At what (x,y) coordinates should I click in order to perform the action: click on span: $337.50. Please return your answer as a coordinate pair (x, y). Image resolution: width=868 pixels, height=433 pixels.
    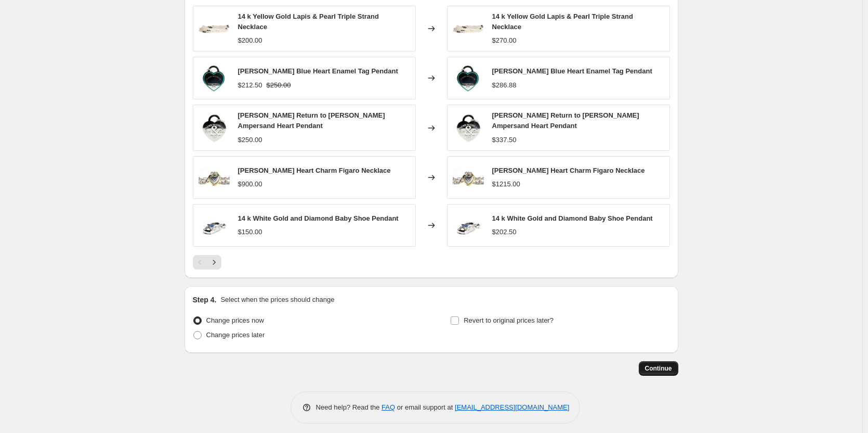
    Looking at the image, I should click on (504, 140).